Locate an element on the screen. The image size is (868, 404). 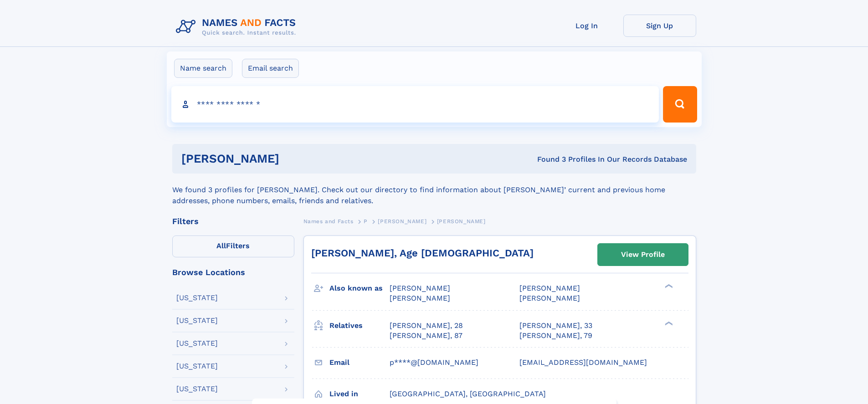
h3: Email is located at coordinates (359, 362).